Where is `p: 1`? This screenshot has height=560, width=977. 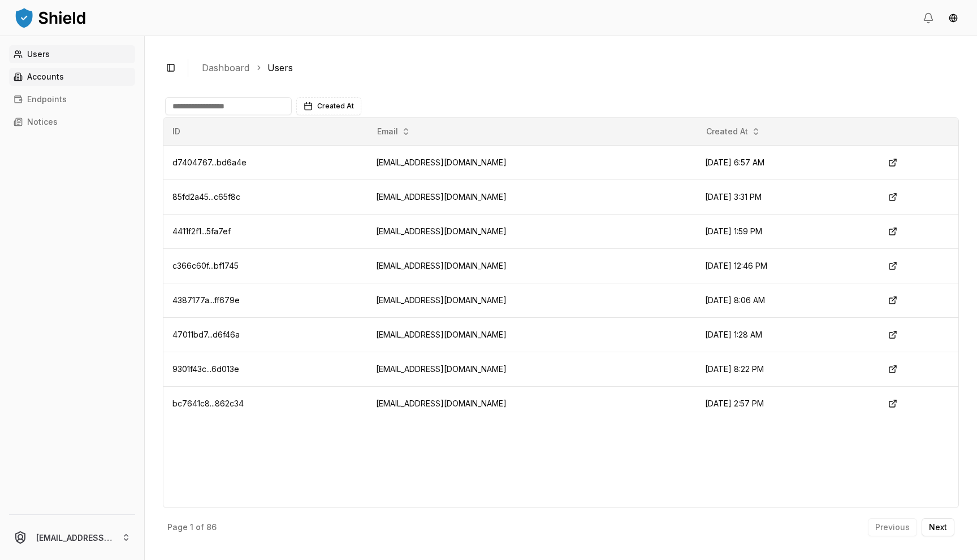
p: 1 is located at coordinates (192, 527).